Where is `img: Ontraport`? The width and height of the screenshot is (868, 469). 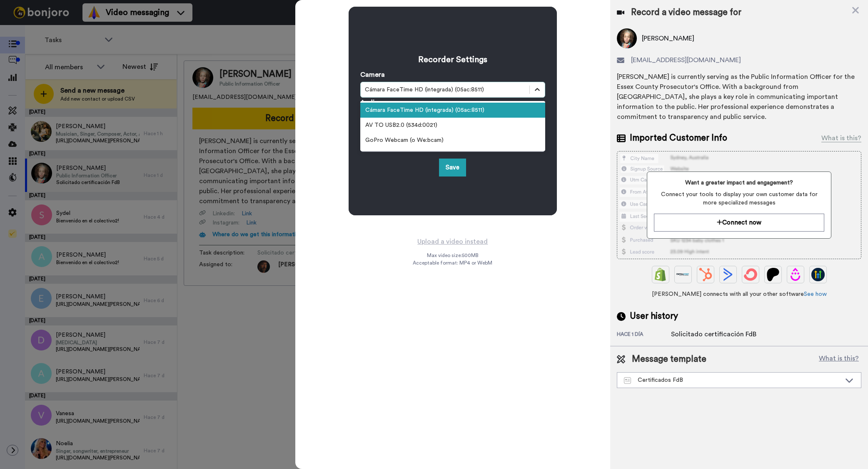
img: Ontraport is located at coordinates (683, 274).